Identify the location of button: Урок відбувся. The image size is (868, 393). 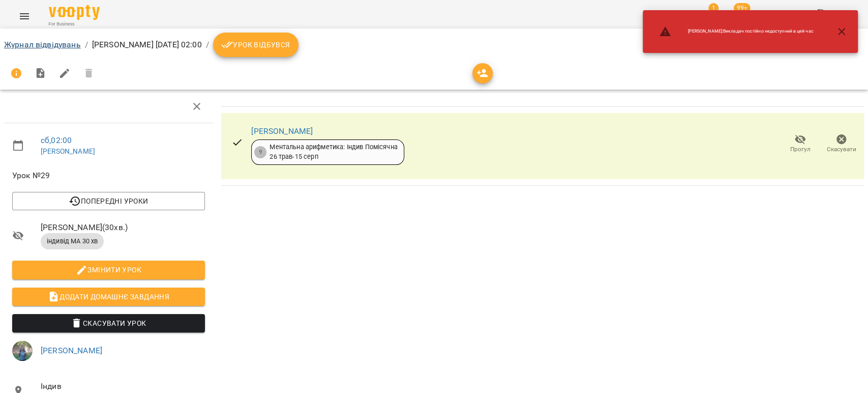
(256, 45).